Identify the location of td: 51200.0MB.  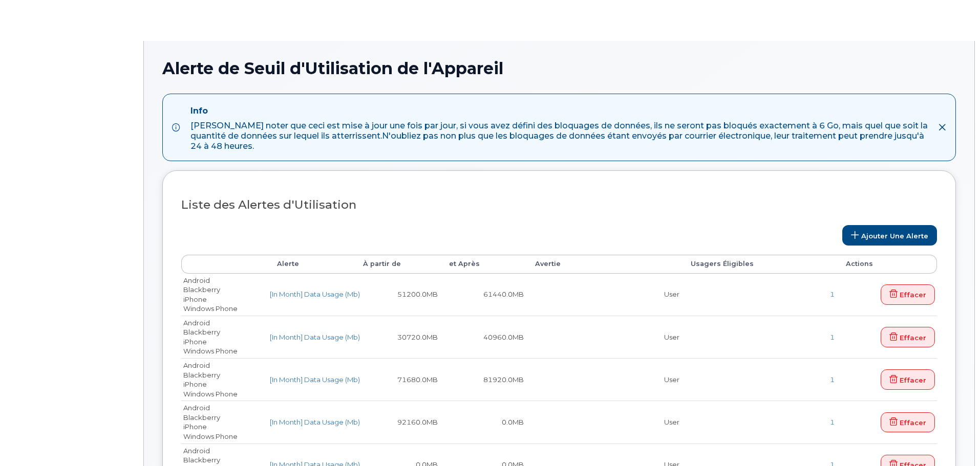
(396, 295).